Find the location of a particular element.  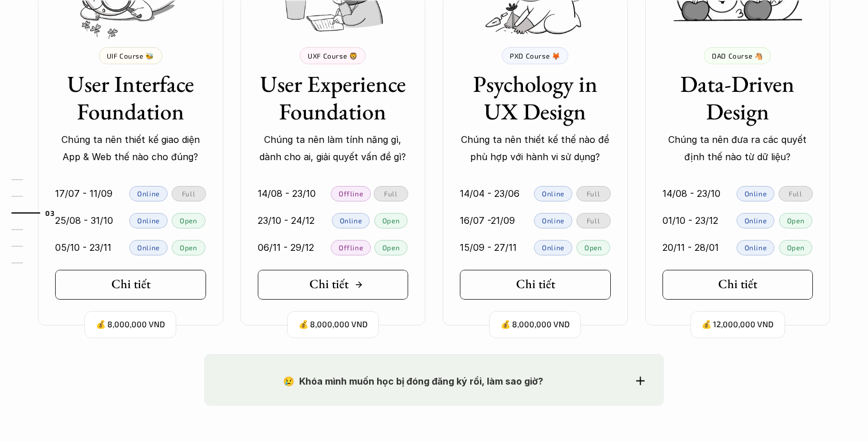

strong: 😢 Khóa mình muốn học bị đóng đăng ký rồi, làm sao giờ? is located at coordinates (413, 382).